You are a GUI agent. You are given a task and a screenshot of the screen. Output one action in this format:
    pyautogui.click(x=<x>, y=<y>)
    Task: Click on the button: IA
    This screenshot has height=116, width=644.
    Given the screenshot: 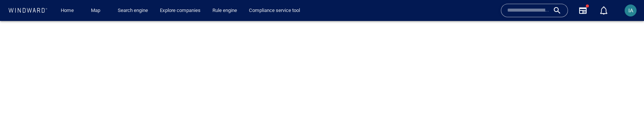 What is the action you would take?
    pyautogui.click(x=631, y=10)
    